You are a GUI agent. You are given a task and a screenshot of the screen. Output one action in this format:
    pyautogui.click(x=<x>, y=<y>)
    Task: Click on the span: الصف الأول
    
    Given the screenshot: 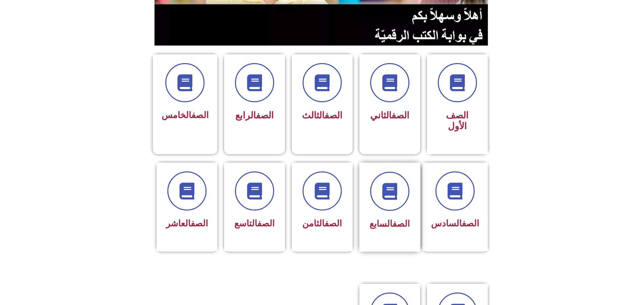 What is the action you would take?
    pyautogui.click(x=456, y=121)
    